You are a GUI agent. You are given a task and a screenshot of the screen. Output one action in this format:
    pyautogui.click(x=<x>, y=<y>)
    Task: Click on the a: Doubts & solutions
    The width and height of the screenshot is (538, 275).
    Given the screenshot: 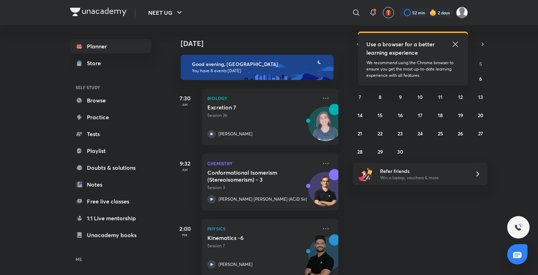 What is the action you would take?
    pyautogui.click(x=111, y=168)
    